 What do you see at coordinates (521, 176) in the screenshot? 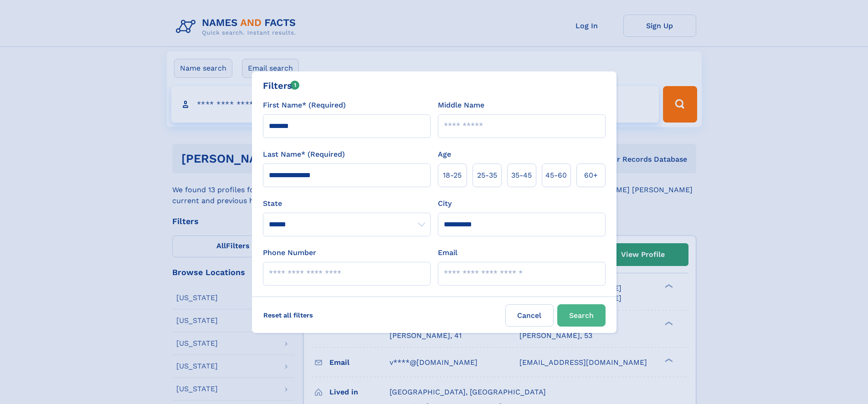
I see `span: 35‑45` at bounding box center [521, 176].